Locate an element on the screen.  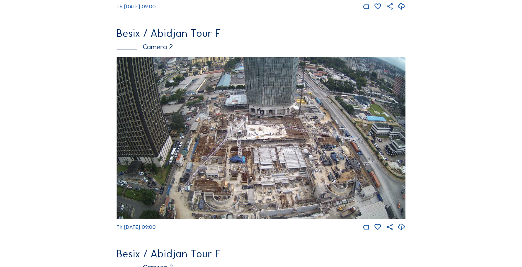
div: Camera 2 is located at coordinates (261, 47).